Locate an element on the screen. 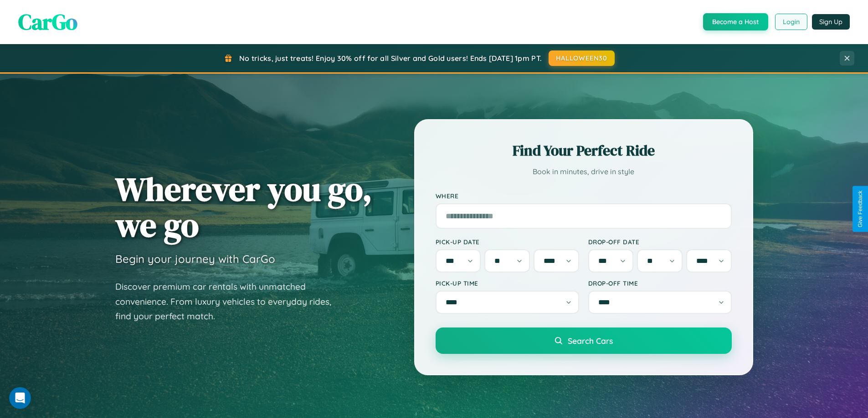  p: Discover premium car rentals with unmatched convenience. From luxury vehicles to everyday rides, ... is located at coordinates (229, 302).